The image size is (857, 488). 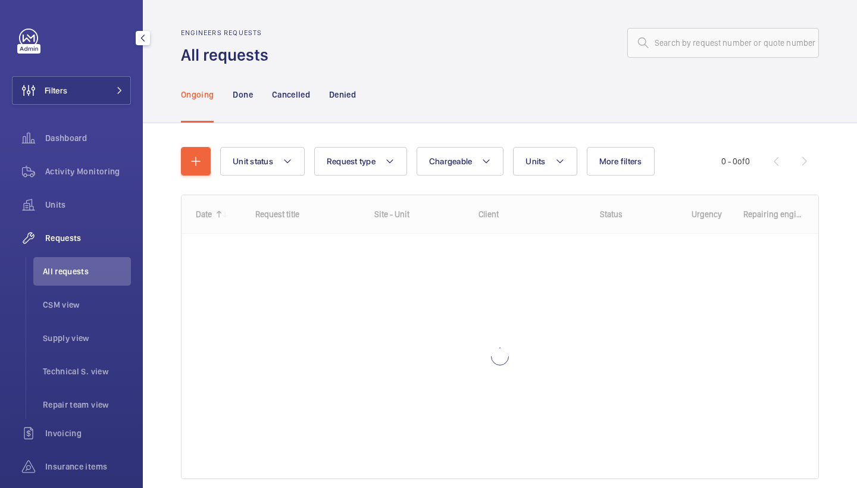 What do you see at coordinates (351, 161) in the screenshot?
I see `span: Request type` at bounding box center [351, 161].